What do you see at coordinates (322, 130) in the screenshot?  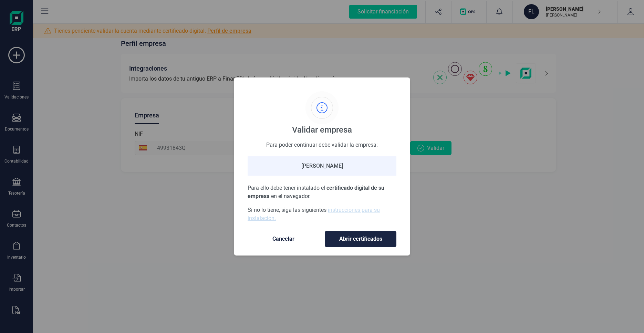 I see `div: Validar empresa` at bounding box center [322, 130].